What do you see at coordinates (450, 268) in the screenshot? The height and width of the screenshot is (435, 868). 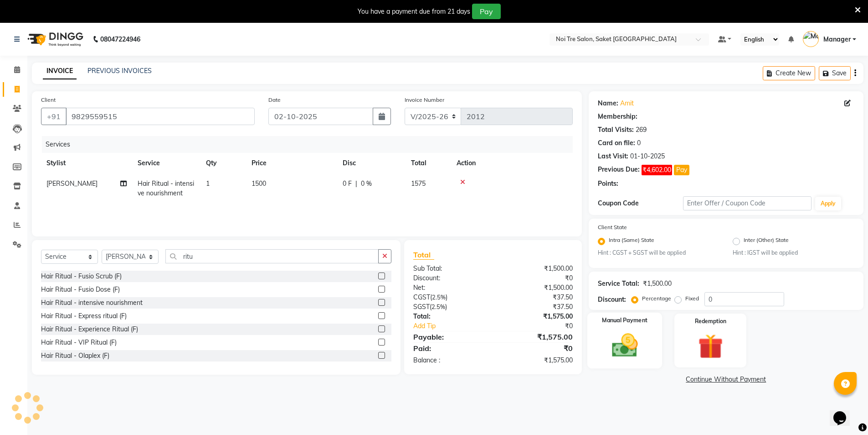 I see `div: Sub Total:` at bounding box center [450, 268].